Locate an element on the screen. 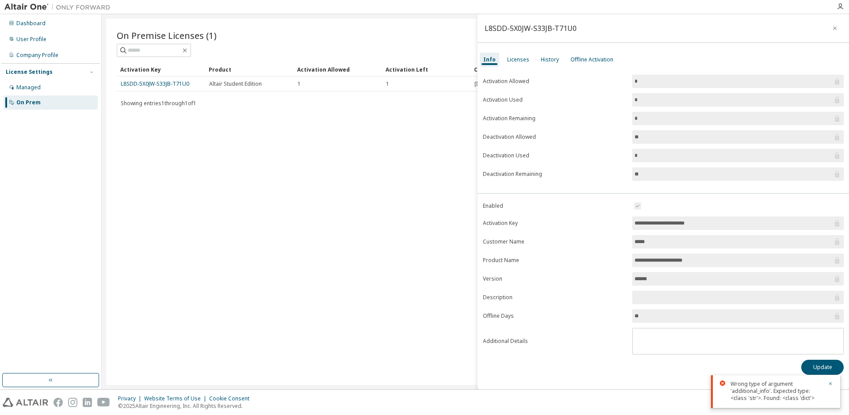 This screenshot has height=415, width=849. span: On Premise Licenses (1) is located at coordinates (167, 35).